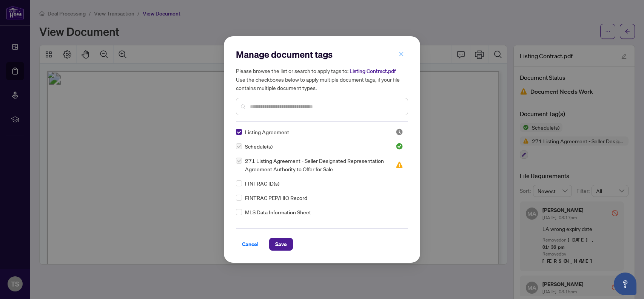 This screenshot has width=644, height=299. Describe the element at coordinates (258, 146) in the screenshot. I see `span: Schedule(s)` at that location.